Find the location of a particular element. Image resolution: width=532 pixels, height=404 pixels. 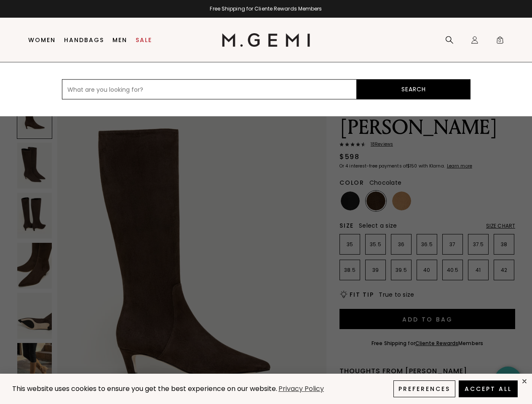

div: close is located at coordinates (524, 381).